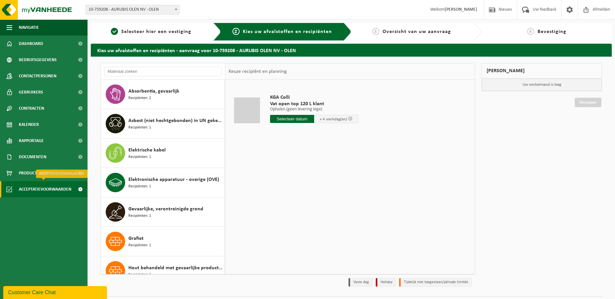  What do you see at coordinates (147, 150) in the screenshot?
I see `span: Elektrische kabel` at bounding box center [147, 150].